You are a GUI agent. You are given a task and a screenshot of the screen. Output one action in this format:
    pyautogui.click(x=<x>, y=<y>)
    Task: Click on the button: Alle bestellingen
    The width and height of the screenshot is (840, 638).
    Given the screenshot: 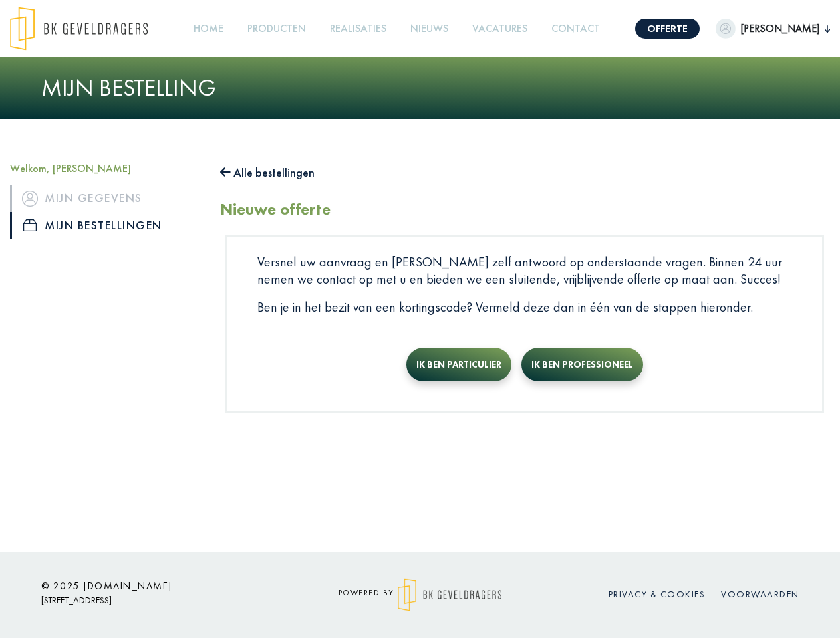 What is the action you would take?
    pyautogui.click(x=267, y=173)
    